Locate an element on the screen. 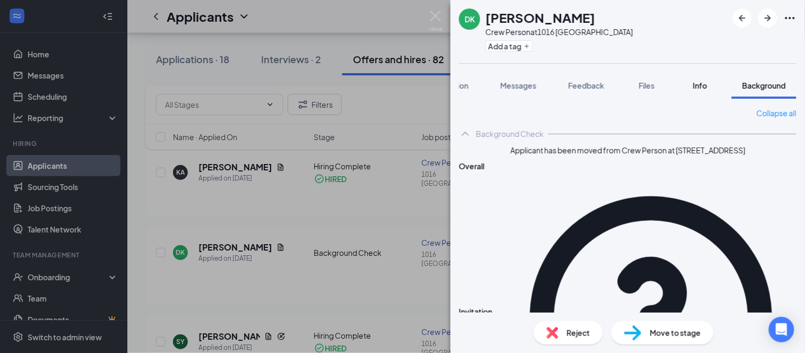  span: Feedback is located at coordinates (586, 85).